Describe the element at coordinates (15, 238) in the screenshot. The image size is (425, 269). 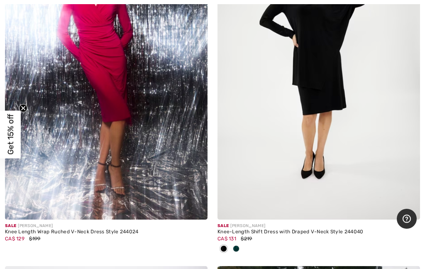
I see `span: CA$ 129` at that location.